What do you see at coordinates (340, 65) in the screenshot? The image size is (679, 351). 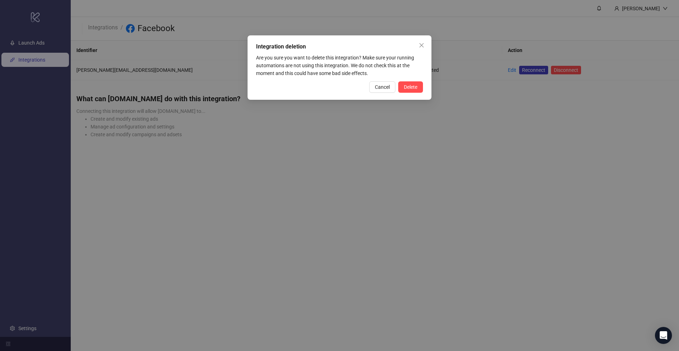 I see `div: Are you sure you want to delete this integration? Make sure your running automations are not usin...` at bounding box center [340, 65].